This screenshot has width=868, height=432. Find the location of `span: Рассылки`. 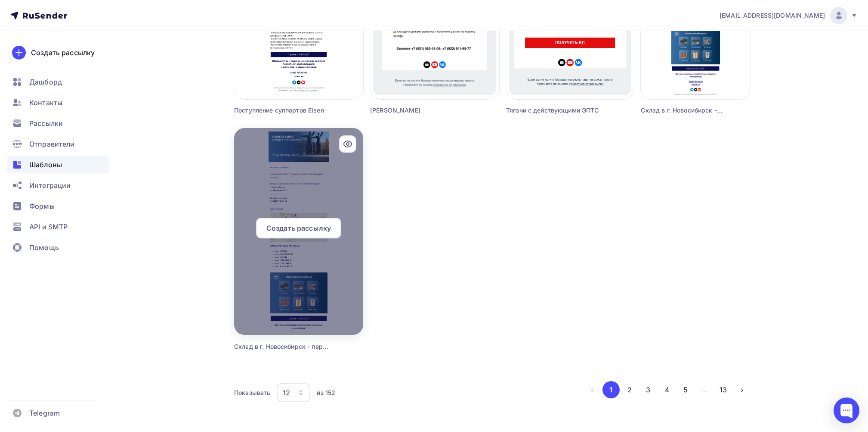

span: Рассылки is located at coordinates (46, 123).